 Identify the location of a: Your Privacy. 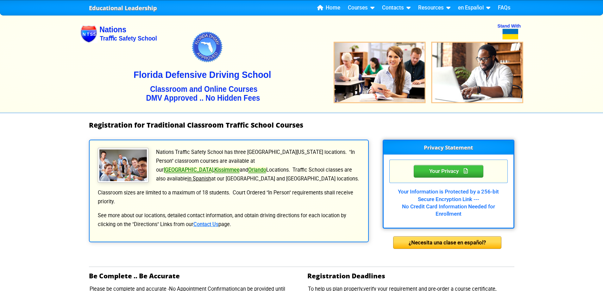
(449, 171).